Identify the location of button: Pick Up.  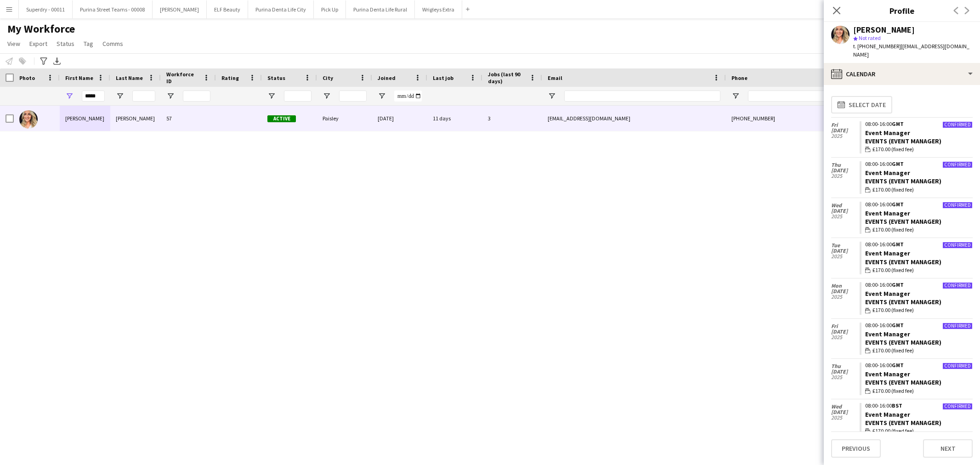
(330, 9).